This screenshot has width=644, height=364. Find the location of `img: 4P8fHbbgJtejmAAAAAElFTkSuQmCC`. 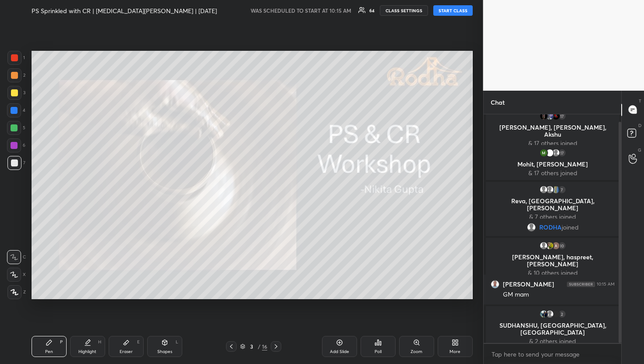

img: 4P8fHbbgJtejmAAAAAElFTkSuQmCC is located at coordinates (581, 284).